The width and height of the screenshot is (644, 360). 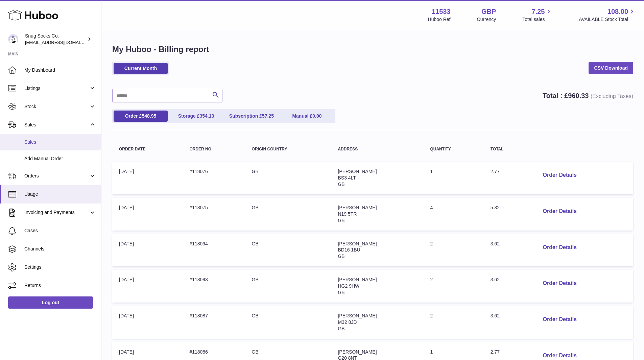 I want to click on span: Settings, so click(x=60, y=267).